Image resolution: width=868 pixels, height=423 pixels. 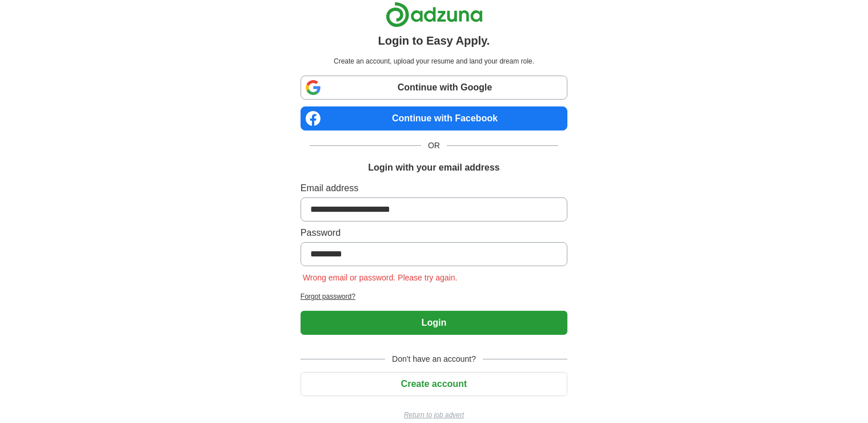 I want to click on a: Create account, so click(x=434, y=384).